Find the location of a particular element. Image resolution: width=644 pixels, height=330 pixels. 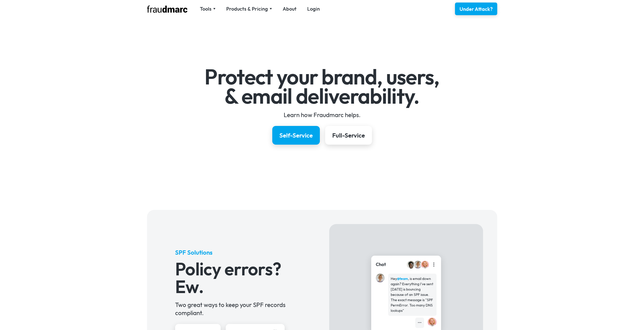

h5: SPF Solutions is located at coordinates (238, 252).